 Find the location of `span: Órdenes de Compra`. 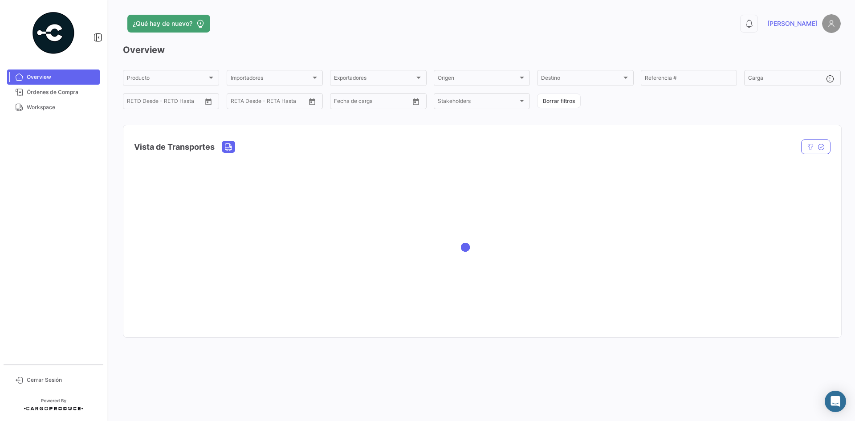

span: Órdenes de Compra is located at coordinates (61, 92).